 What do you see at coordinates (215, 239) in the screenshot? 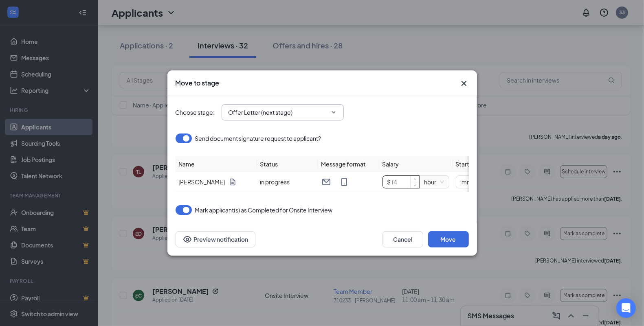
I see `button: Preview notificationEye` at bounding box center [215, 239].